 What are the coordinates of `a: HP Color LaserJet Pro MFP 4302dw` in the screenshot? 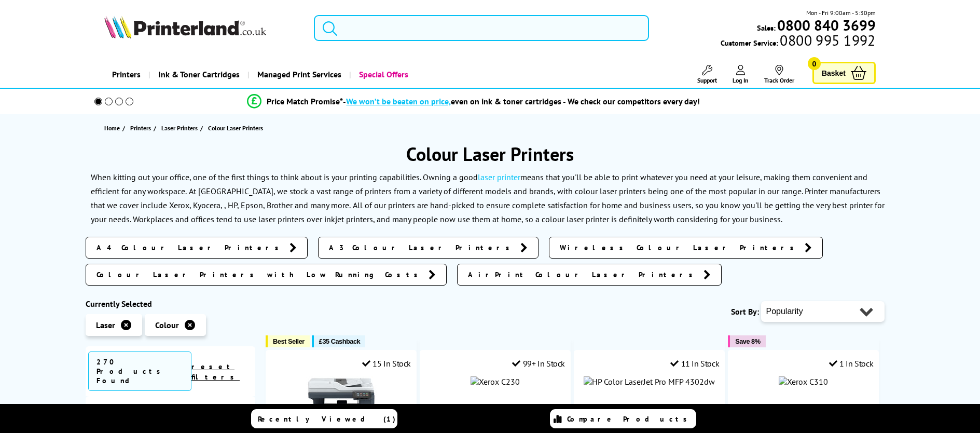 It's located at (649, 381).